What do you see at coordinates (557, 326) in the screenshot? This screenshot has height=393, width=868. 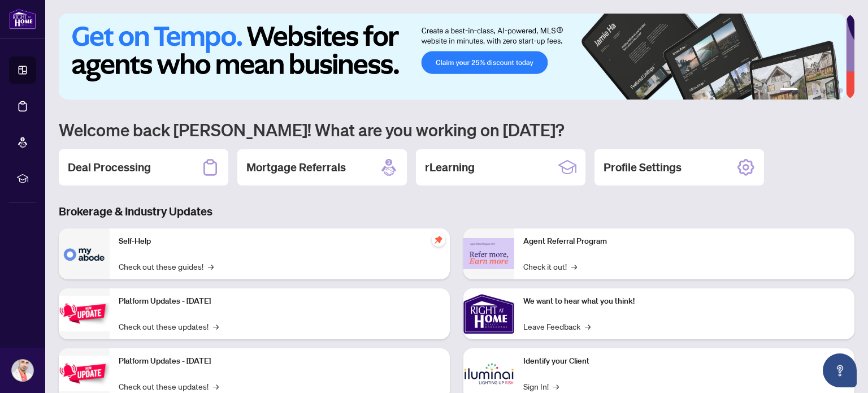 I see `a: Leave Feedback→` at bounding box center [557, 326].